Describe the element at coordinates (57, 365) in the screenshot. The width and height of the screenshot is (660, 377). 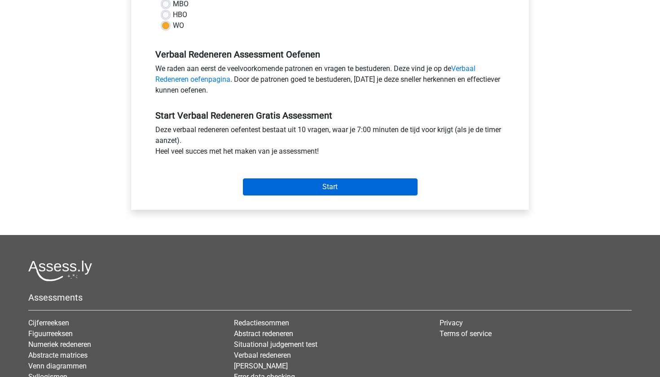
I see `a: Venn diagrammen` at that location.